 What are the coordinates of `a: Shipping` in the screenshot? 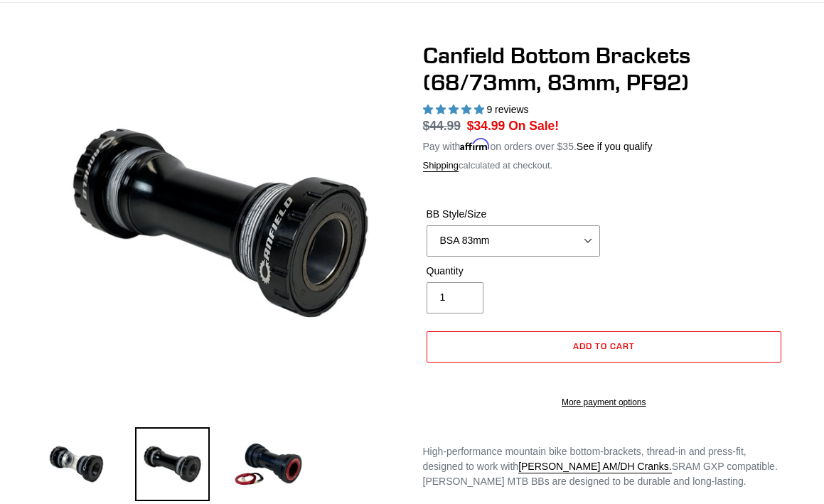 It's located at (441, 165).